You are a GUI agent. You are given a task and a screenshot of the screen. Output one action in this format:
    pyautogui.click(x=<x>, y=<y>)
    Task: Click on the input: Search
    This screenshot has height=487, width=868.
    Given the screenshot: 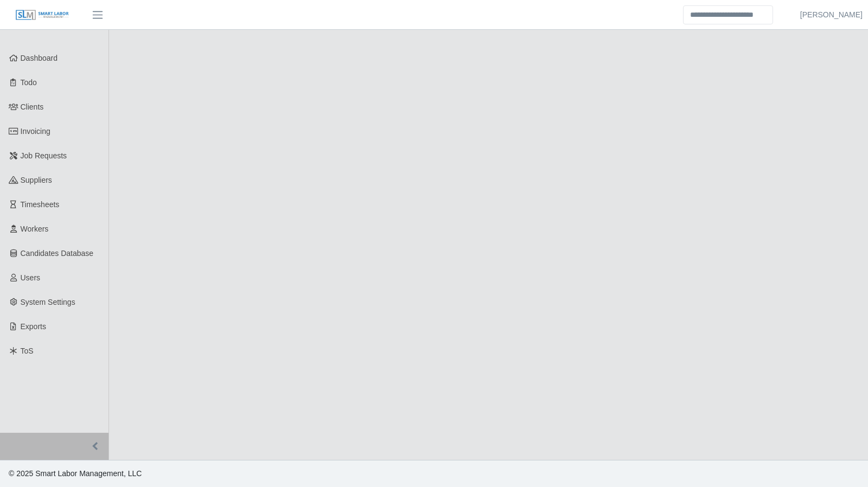 What is the action you would take?
    pyautogui.click(x=728, y=15)
    